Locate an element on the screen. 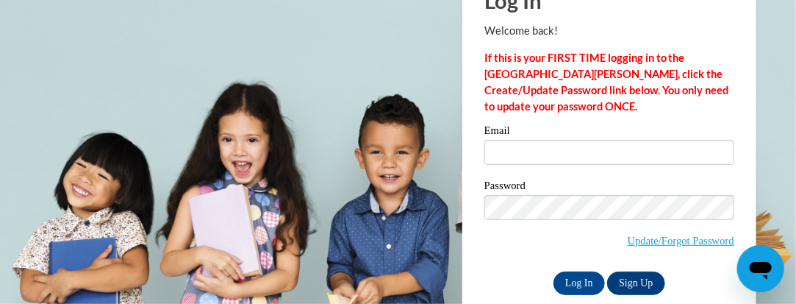  a: Sign Up is located at coordinates (636, 283).